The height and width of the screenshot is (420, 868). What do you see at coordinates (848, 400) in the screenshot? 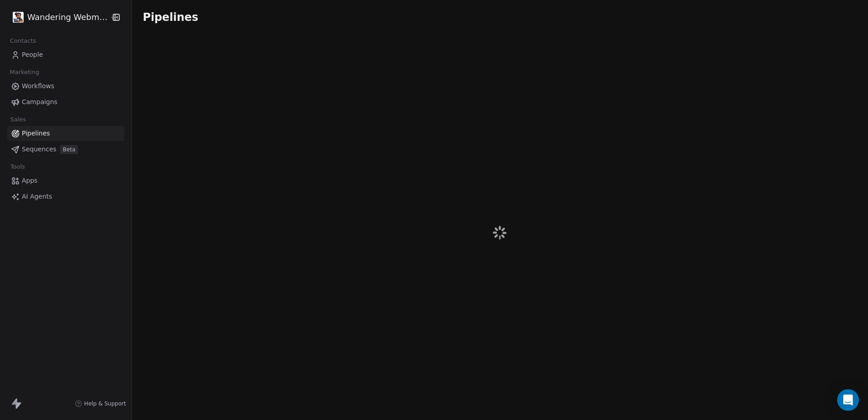
I see `div: Open Intercom Messenger` at bounding box center [848, 400].